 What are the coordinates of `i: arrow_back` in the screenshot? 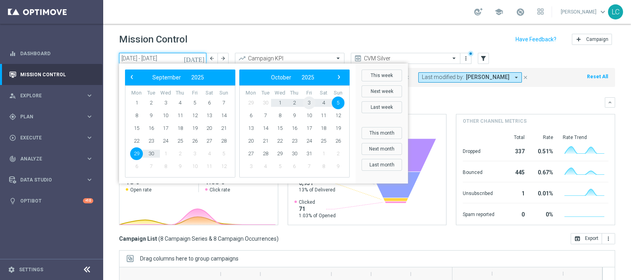 It's located at (212, 58).